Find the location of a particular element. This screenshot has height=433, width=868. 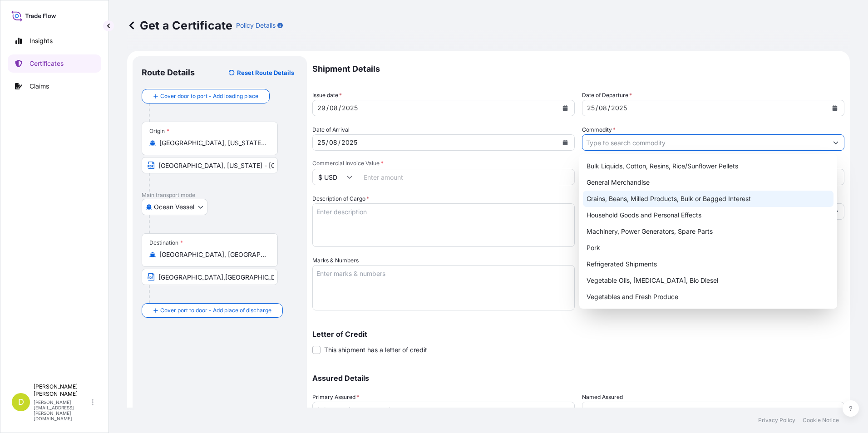

span: Select a primary assured is located at coordinates (353, 410).